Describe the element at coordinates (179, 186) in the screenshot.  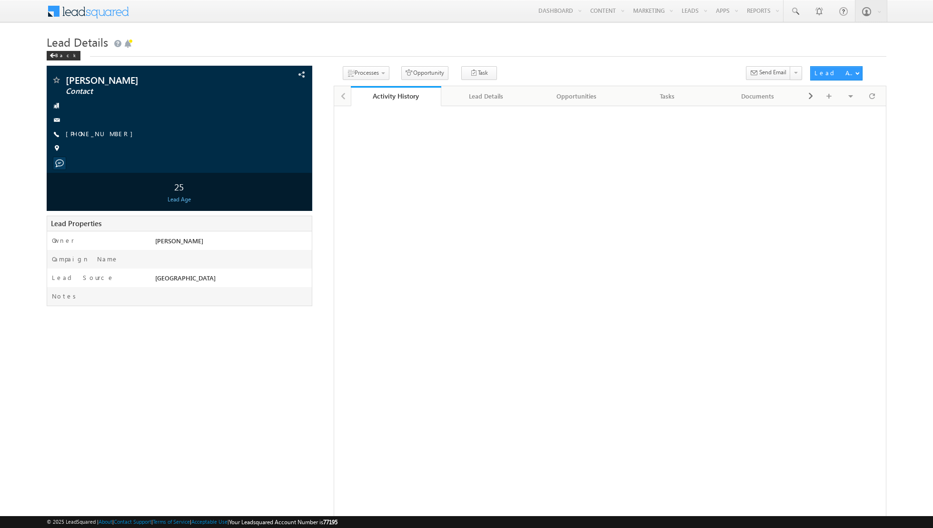
I see `div: 25` at that location.